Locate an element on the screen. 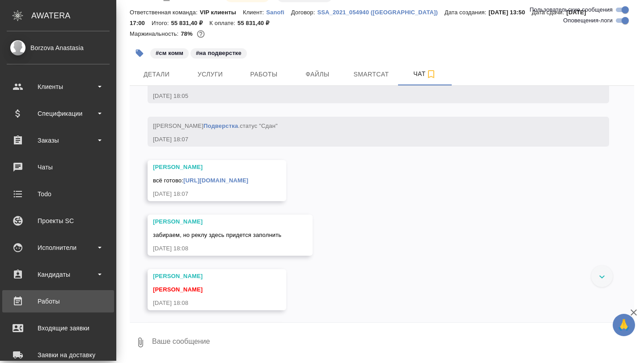  div: Кандидаты is located at coordinates (58, 274).